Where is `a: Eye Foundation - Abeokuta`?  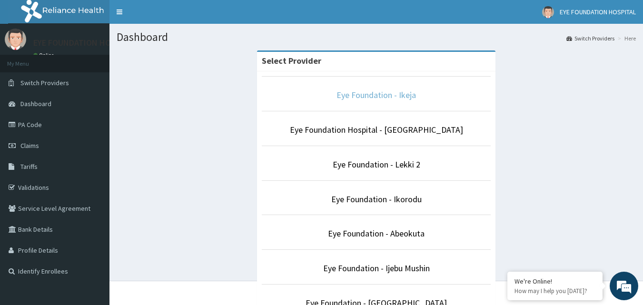 a: Eye Foundation - Abeokuta is located at coordinates (376, 233).